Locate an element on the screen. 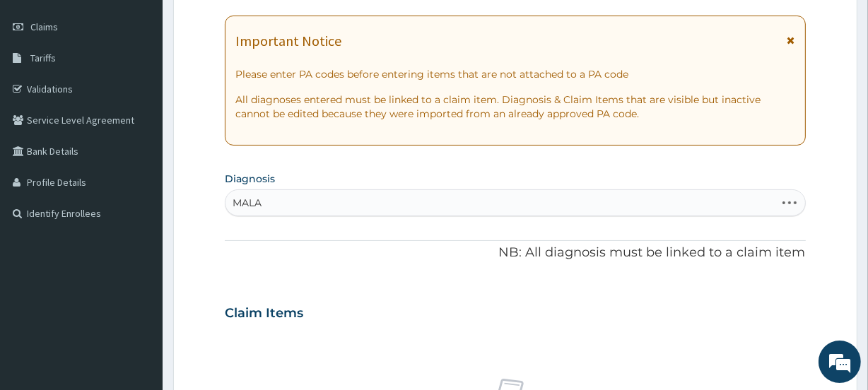  p: Please enter PA codes before entering items that are not attached to a PA code is located at coordinates (514, 74).